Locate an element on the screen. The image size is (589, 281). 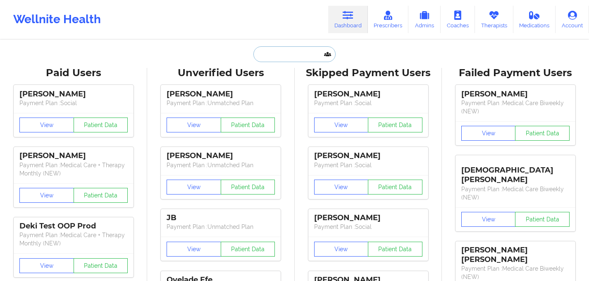
div: Paid Users is located at coordinates (74, 73).